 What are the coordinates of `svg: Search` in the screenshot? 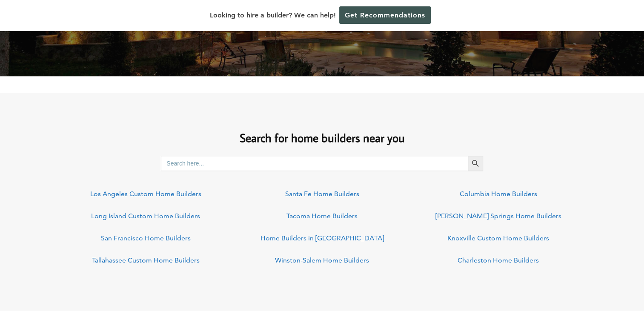 It's located at (476, 163).